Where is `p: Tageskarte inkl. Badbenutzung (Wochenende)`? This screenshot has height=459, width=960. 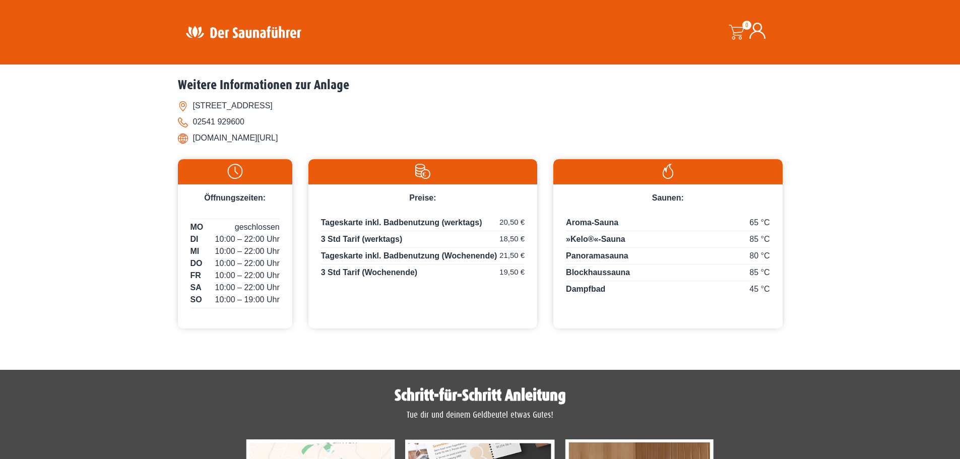 p: Tageskarte inkl. Badbenutzung (Wochenende) is located at coordinates (423, 257).